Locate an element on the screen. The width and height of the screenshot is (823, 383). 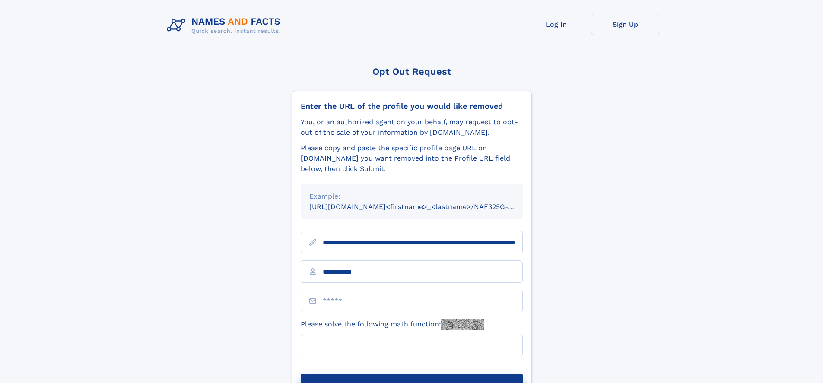
img: Logo Names and Facts is located at coordinates (225, 25).